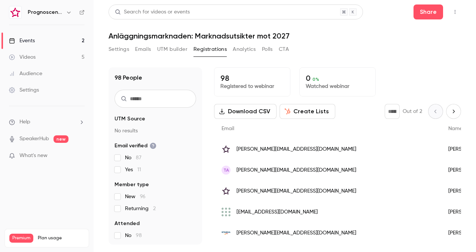 The image size is (476, 252). What do you see at coordinates (456, 129) in the screenshot?
I see `span: Name` at bounding box center [456, 129].